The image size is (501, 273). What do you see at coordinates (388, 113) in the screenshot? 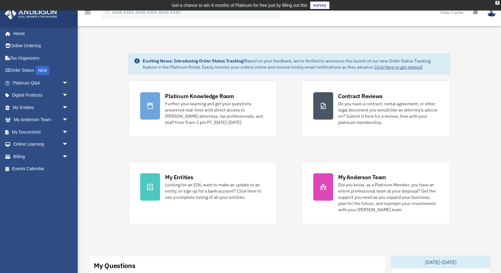
I see `div: Do you have a contract, rental agreement, or other legal document you would like an attorney's ad...` at bounding box center [388, 113].